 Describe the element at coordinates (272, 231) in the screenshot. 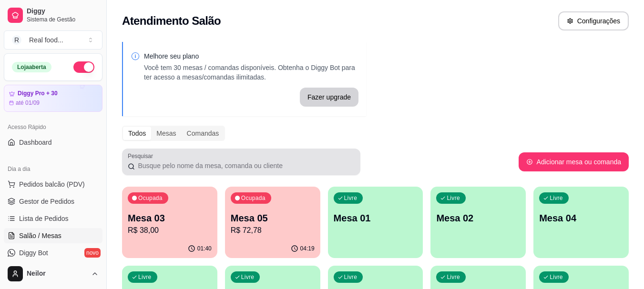

I see `p: R$ 72,78` at that location.